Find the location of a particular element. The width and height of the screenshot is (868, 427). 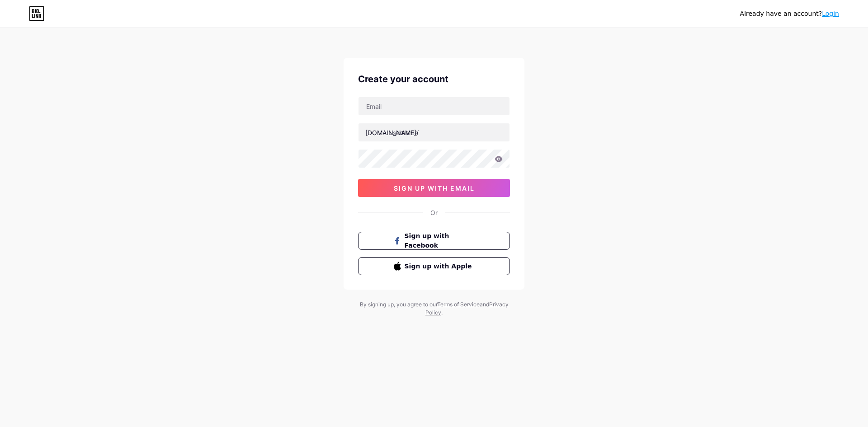

input: username is located at coordinates (434, 132).